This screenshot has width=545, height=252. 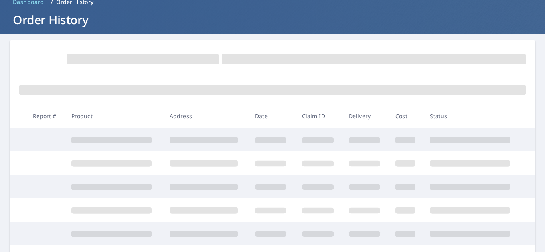 I want to click on th: Claim ID, so click(x=319, y=116).